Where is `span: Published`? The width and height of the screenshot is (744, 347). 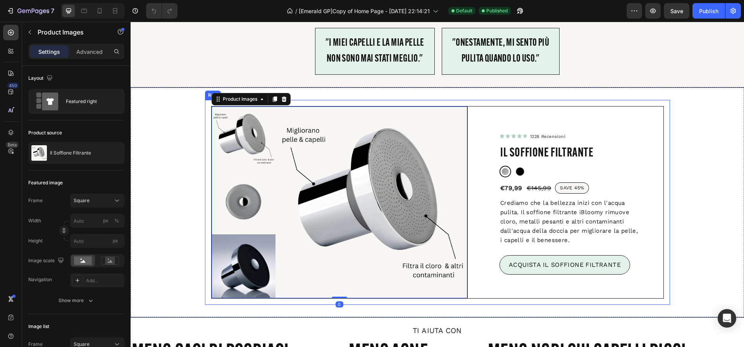
span: Published is located at coordinates (497, 11).